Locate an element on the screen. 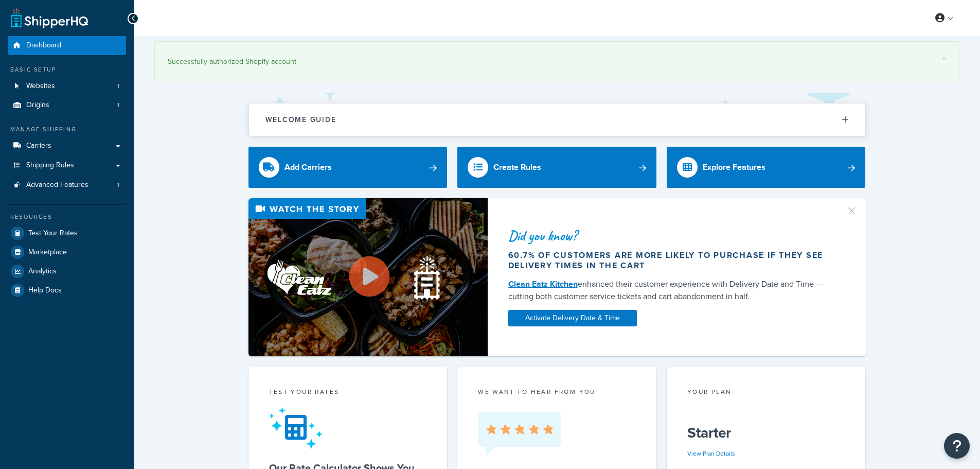 The width and height of the screenshot is (980, 469). div: Did you know? is located at coordinates (671, 236).